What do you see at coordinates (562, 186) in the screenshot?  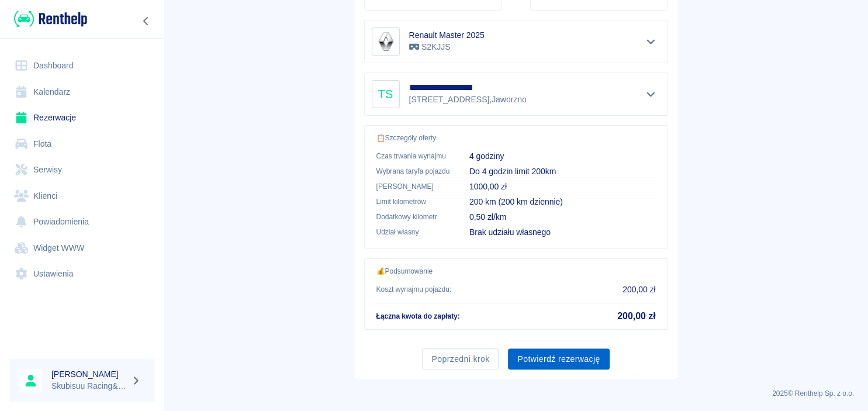 I see `p: 1000,00 zł` at bounding box center [562, 186].